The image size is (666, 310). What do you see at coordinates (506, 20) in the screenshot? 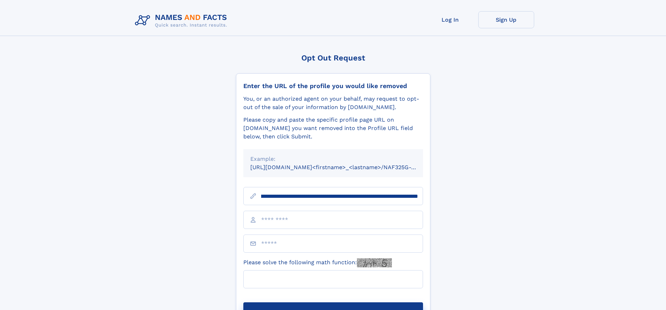
I see `a: Sign Up` at bounding box center [506, 20].